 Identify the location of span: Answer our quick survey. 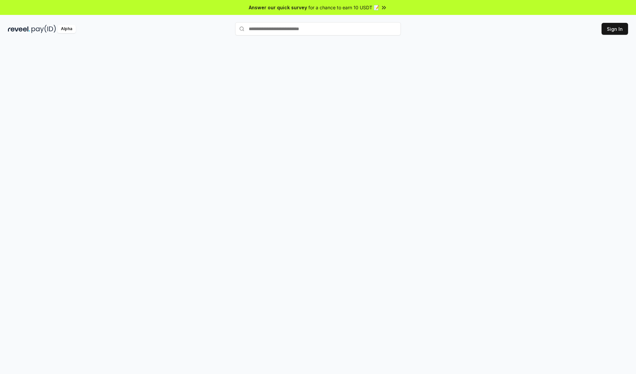
(278, 7).